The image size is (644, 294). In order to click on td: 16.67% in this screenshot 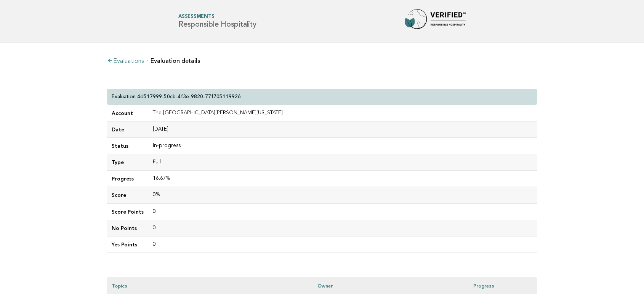, I will do `click(342, 179)`.